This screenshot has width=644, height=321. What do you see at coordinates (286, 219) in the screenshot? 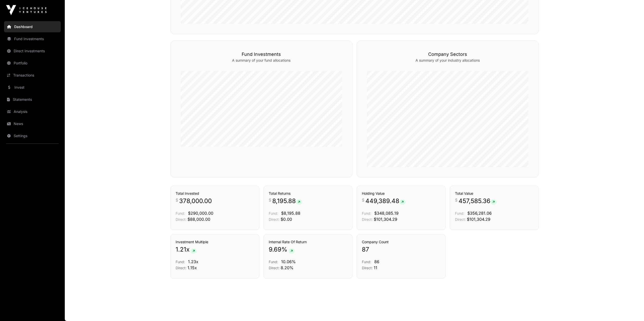
I see `span: $0.00` at bounding box center [286, 219].